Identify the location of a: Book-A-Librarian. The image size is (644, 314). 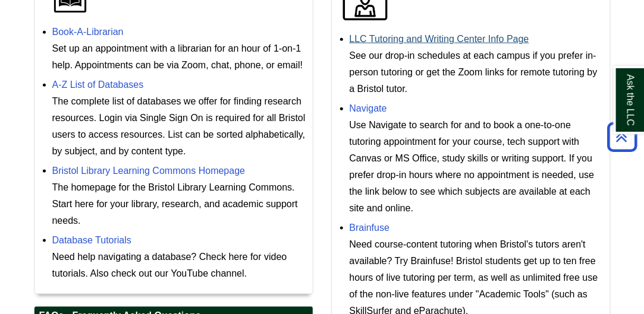
(88, 31).